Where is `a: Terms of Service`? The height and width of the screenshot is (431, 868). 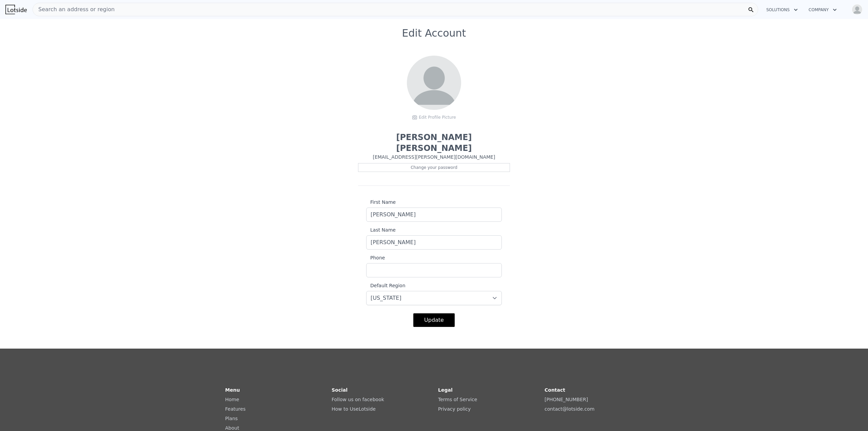 a: Terms of Service is located at coordinates (457, 399).